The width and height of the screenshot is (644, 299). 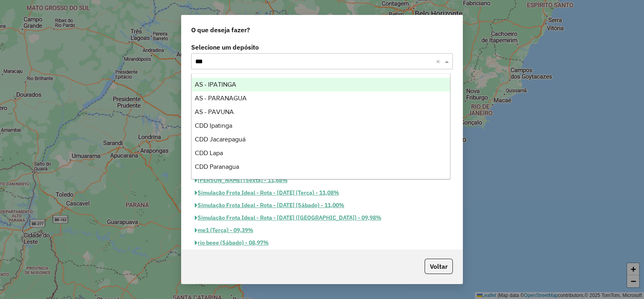 I want to click on span: O que deseja fazer?, so click(x=220, y=30).